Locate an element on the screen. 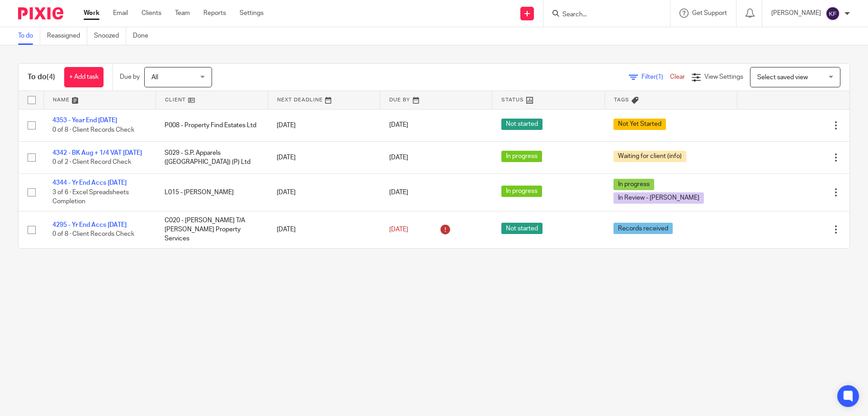 This screenshot has width=868, height=416. a: Reports is located at coordinates (215, 13).